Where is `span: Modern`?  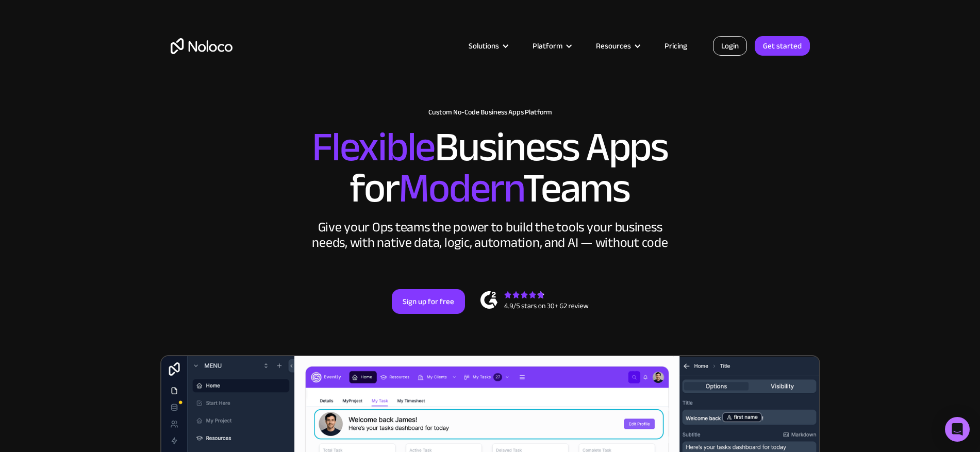
span: Modern is located at coordinates (460, 188).